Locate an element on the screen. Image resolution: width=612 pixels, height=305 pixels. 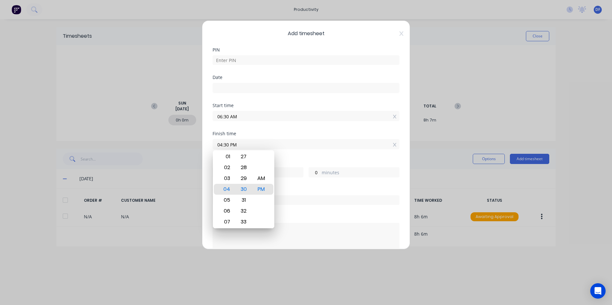
div: 30 is located at coordinates (243, 189).